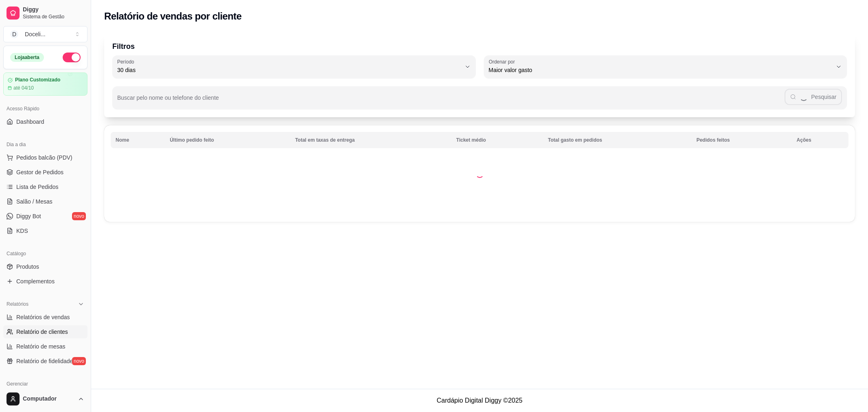 Image resolution: width=868 pixels, height=412 pixels. Describe the element at coordinates (45, 122) in the screenshot. I see `a: Dashboard` at that location.